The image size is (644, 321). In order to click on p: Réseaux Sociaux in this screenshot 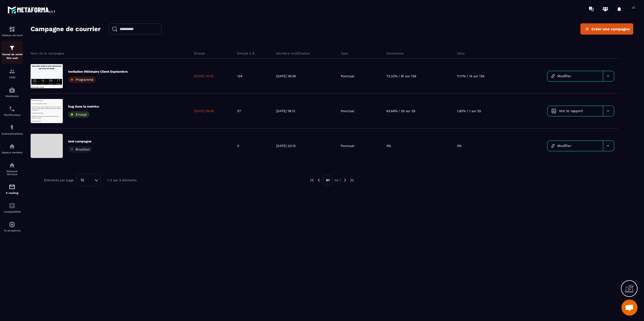, I will do `click(12, 173)`.